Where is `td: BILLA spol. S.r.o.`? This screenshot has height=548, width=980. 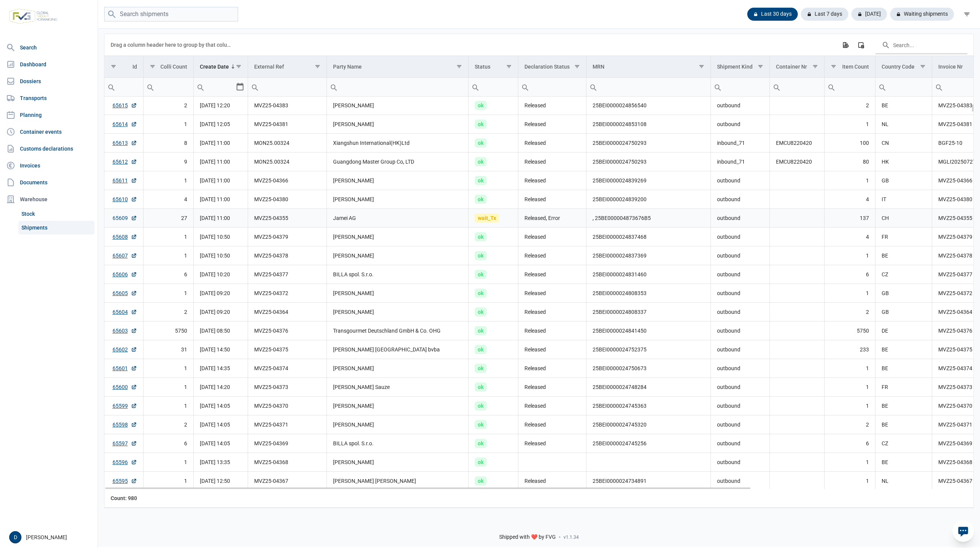 td: BILLA spol. S.r.o. is located at coordinates (397, 443).